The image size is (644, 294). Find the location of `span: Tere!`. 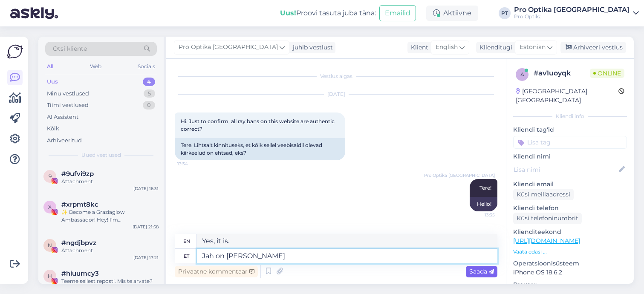

span: Tere! is located at coordinates (486, 188).